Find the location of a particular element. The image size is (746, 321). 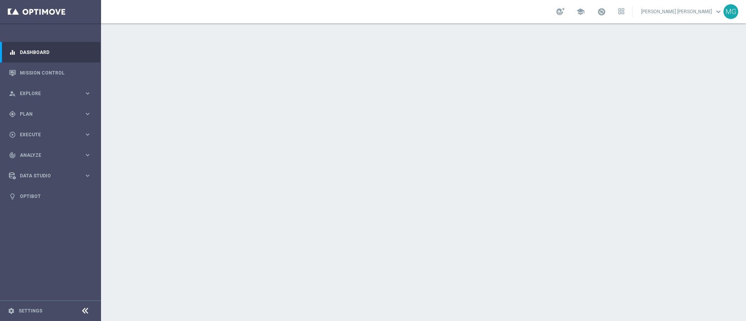

i: play_circle_outline is located at coordinates (12, 135).